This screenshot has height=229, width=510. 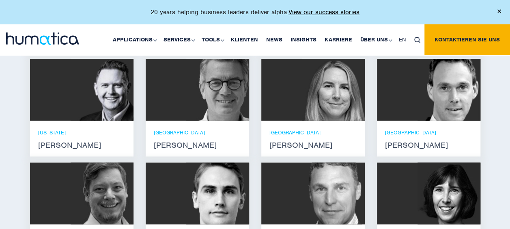 I want to click on a: Services, so click(x=179, y=40).